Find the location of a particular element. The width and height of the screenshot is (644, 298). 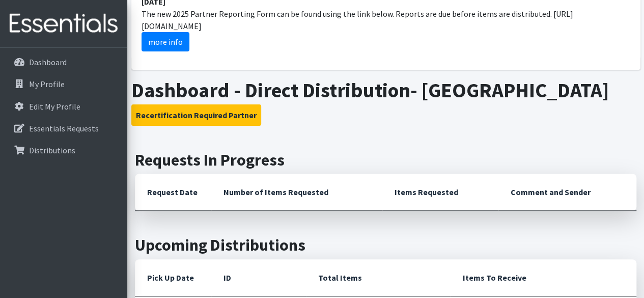

p: Distributions is located at coordinates (52, 150).